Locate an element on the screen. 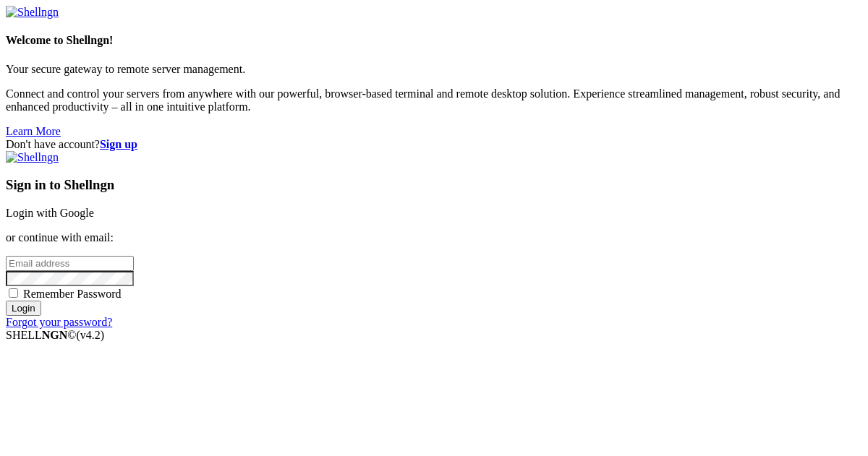 The width and height of the screenshot is (868, 456). span: 4.2.0 is located at coordinates (91, 335).